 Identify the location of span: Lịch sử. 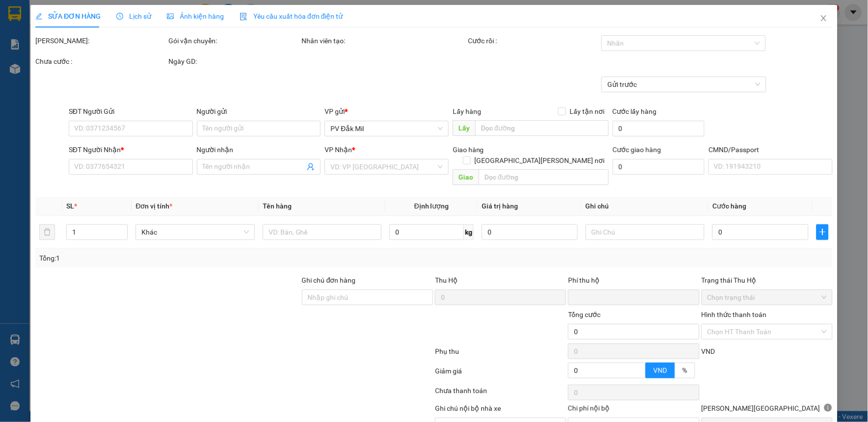
(134, 16).